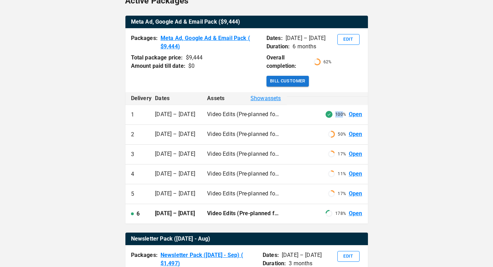  I want to click on th: Meta Ad, Google Ad & Email Pack ($9,444), so click(247, 22).